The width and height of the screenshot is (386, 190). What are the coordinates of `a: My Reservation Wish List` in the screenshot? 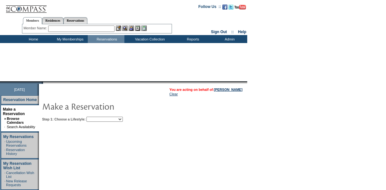 It's located at (17, 166).